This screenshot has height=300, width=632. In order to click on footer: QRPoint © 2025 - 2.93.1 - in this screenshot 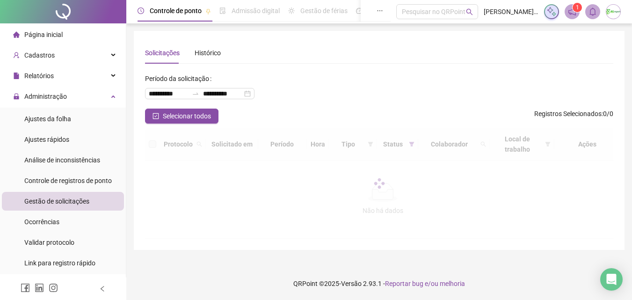, I will do `click(379, 283)`.